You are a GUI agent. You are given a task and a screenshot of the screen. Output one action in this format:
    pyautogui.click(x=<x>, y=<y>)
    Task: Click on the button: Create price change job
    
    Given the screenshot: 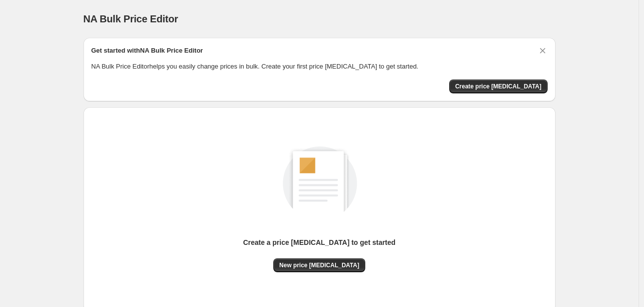 What is the action you would take?
    pyautogui.click(x=498, y=87)
    